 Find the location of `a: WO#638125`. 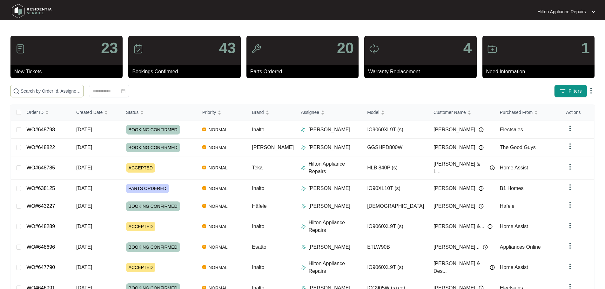

a: WO#638125 is located at coordinates (41, 188).